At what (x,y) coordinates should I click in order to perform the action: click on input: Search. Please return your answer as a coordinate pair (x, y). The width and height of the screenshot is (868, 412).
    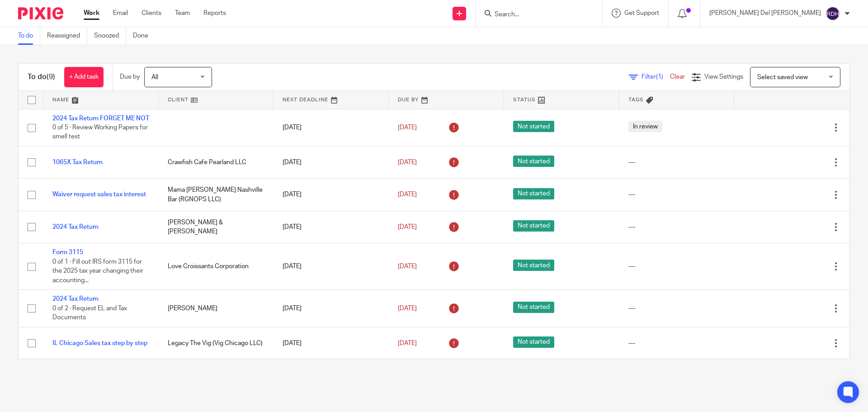
    Looking at the image, I should click on (534, 15).